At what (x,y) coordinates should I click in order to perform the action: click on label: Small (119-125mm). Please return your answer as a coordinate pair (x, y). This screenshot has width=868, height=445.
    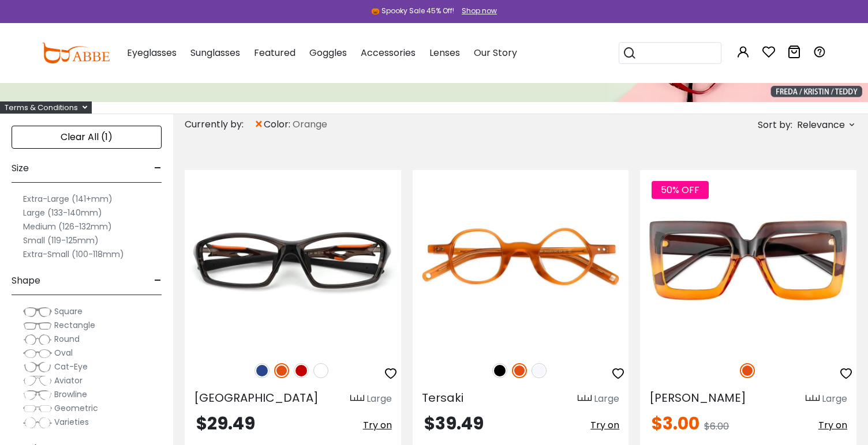
    Looking at the image, I should click on (61, 240).